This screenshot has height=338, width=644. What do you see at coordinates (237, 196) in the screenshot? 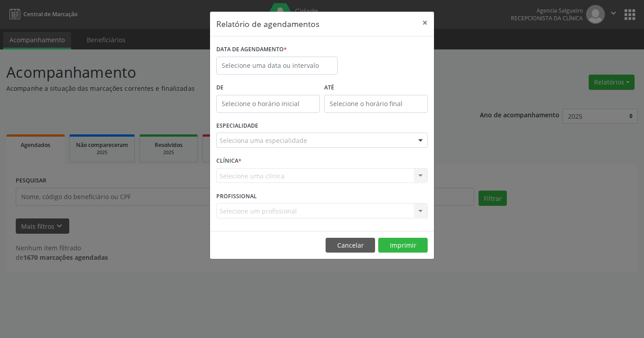
I see `label: PROFISSIONAL` at bounding box center [237, 196].